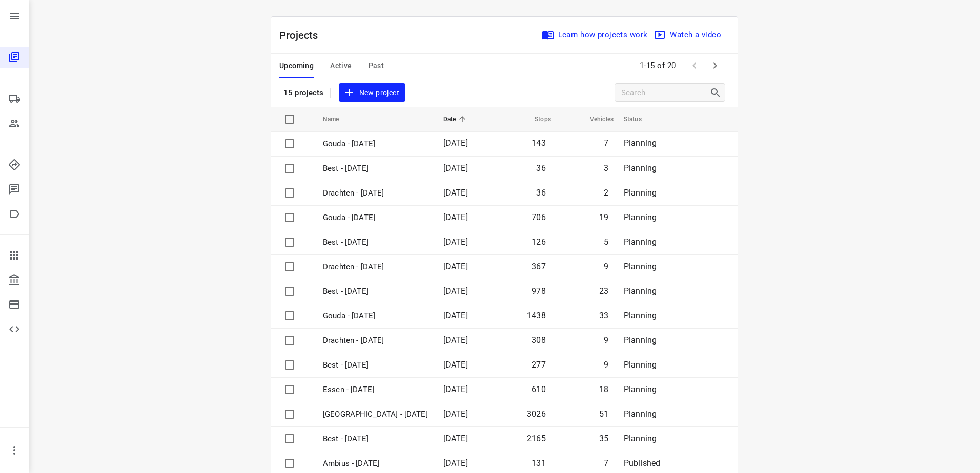 The image size is (980, 473). What do you see at coordinates (375, 193) in the screenshot?
I see `p: Drachten - Thursday` at bounding box center [375, 193].